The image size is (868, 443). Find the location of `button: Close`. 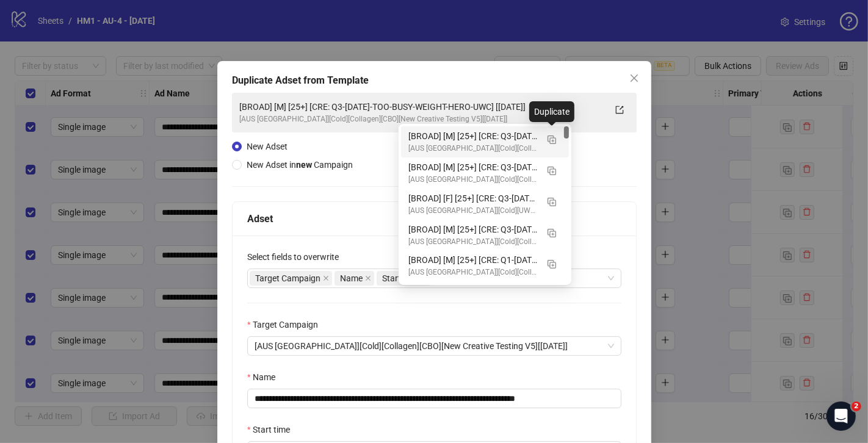

button: Close is located at coordinates (635, 78).